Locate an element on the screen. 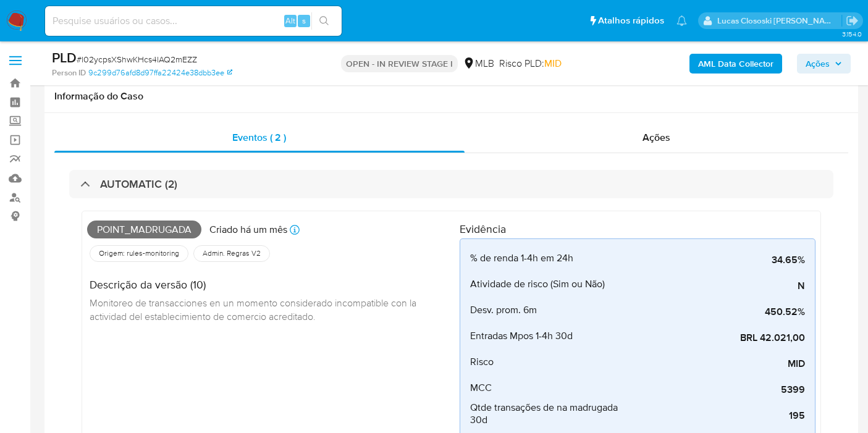 This screenshot has width=868, height=433. div: AUTOMATIC (2) is located at coordinates (451, 184).